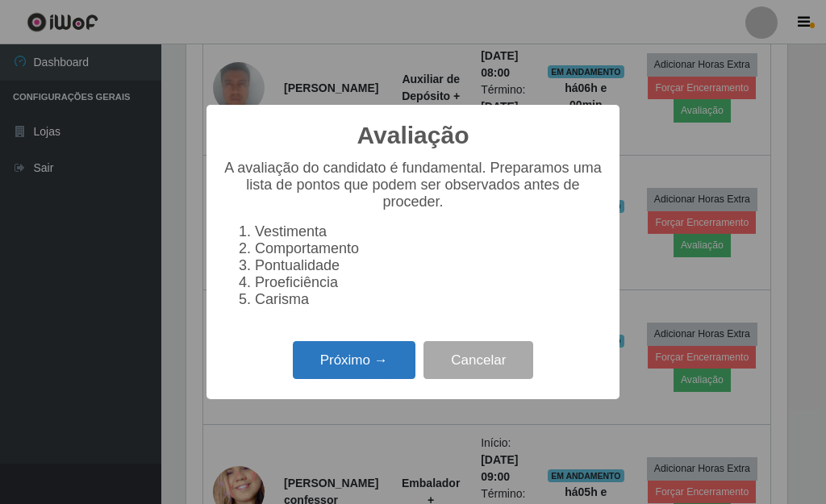 The image size is (826, 504). I want to click on li: Carisma, so click(429, 299).